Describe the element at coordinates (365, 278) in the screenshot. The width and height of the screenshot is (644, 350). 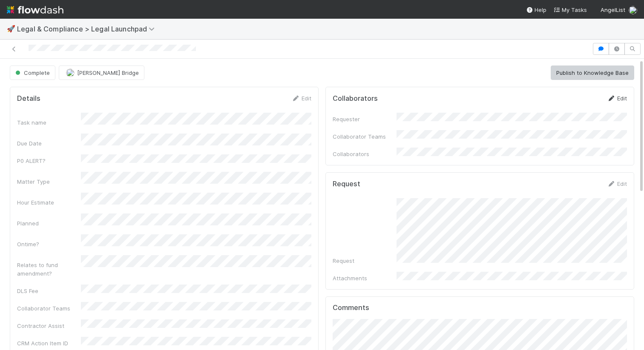
I see `div: Attachments` at that location.